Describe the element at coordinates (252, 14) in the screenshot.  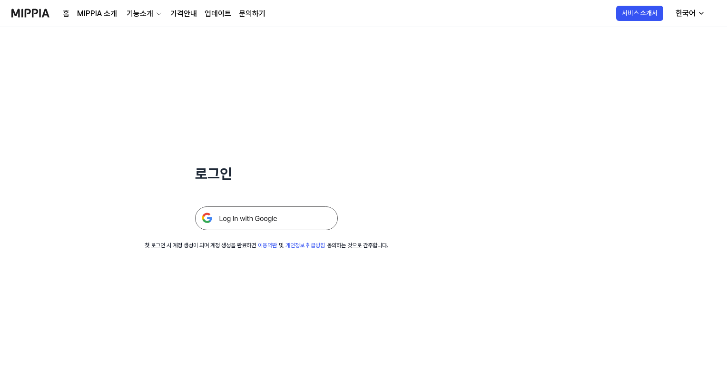
I see `a: 문의하기` at that location.